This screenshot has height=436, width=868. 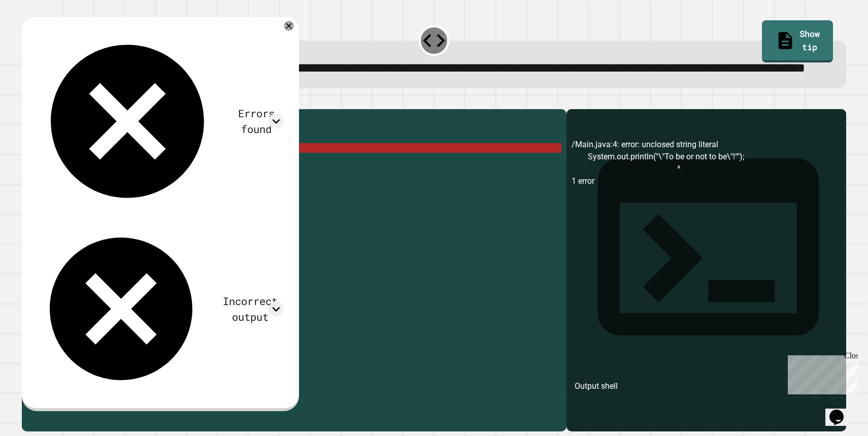 I want to click on div: Errors found, so click(x=257, y=122).